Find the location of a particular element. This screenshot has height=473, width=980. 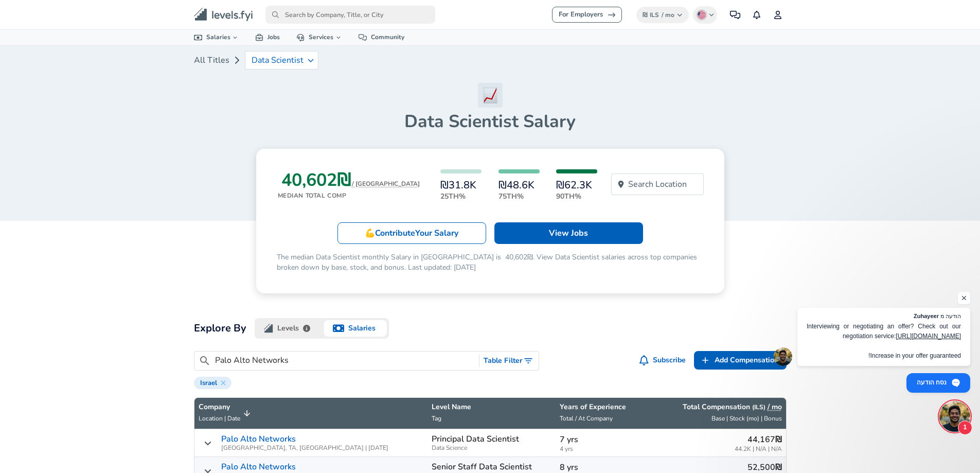

p: Principal Data Scientist is located at coordinates (475, 439).